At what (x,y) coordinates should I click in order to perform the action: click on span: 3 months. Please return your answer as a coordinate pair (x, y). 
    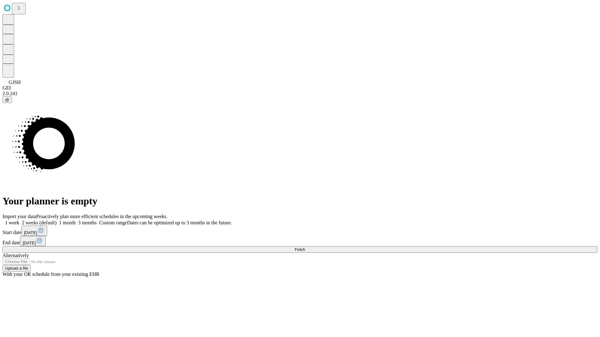
    Looking at the image, I should click on (87, 223).